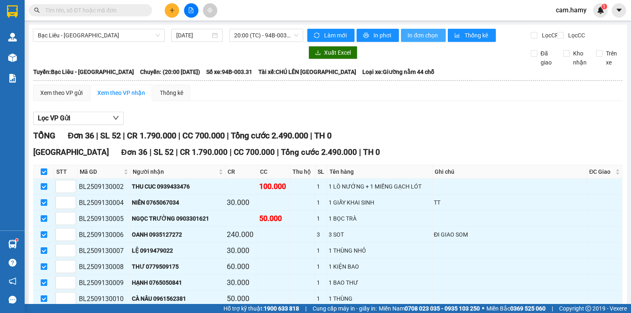 The image size is (631, 313). I want to click on div: TT, so click(509, 203).